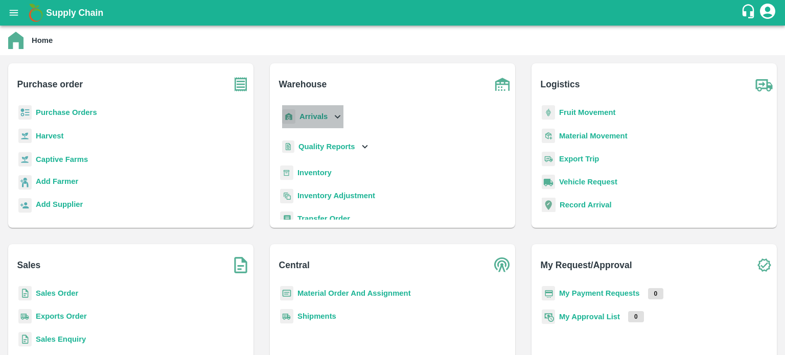 The width and height of the screenshot is (785, 355). I want to click on b: Harvest, so click(50, 136).